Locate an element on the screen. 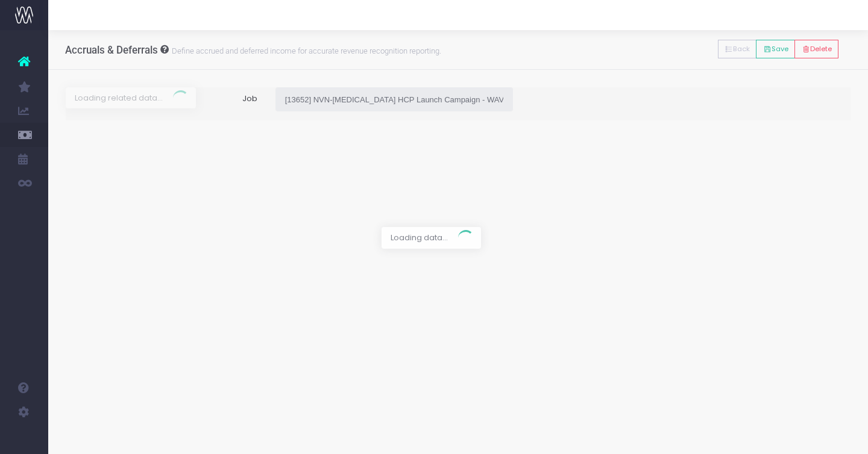 This screenshot has width=868, height=454. button: Delete is located at coordinates (816, 49).